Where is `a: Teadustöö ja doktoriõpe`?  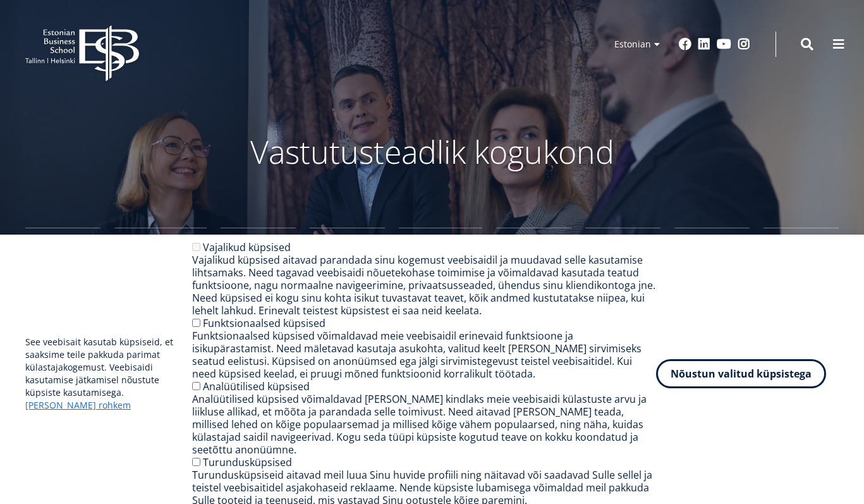
a: Teadustöö ja doktoriõpe is located at coordinates (534, 253).